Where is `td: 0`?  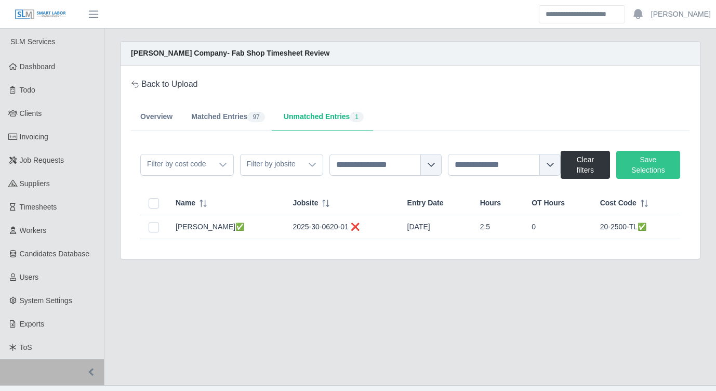
td: 0 is located at coordinates (558, 227).